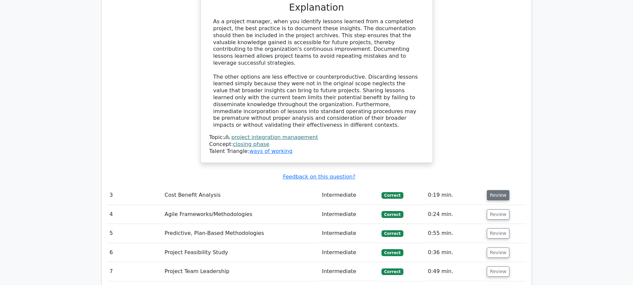 This screenshot has height=285, width=633. Describe the element at coordinates (455, 195) in the screenshot. I see `td: 0:19 min.` at that location.